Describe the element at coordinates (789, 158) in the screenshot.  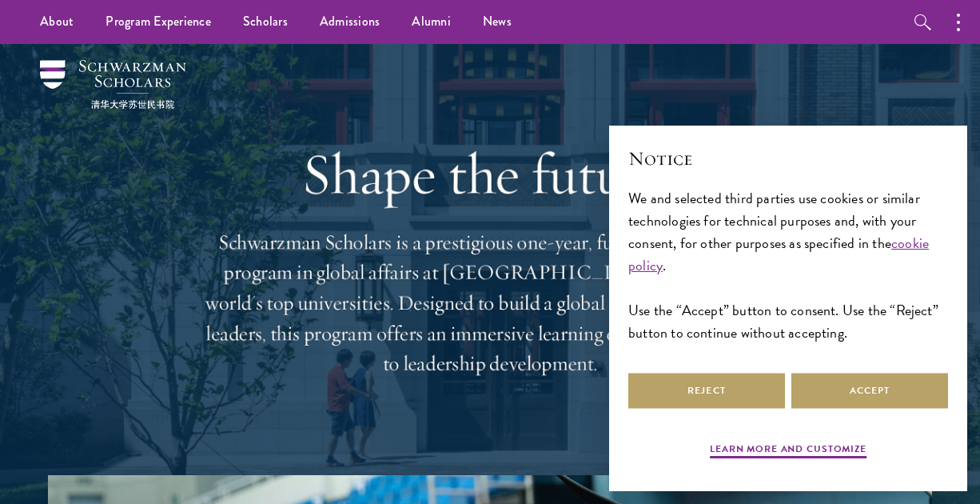
I see `h2: Notice` at that location.